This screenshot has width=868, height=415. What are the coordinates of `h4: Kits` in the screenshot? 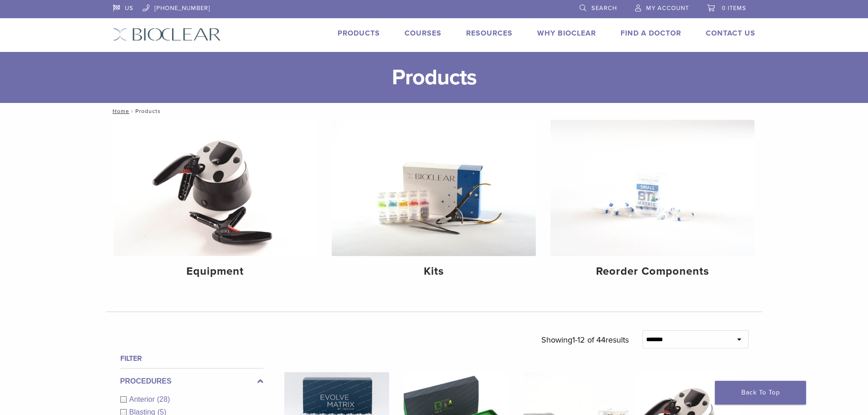 It's located at (434, 271).